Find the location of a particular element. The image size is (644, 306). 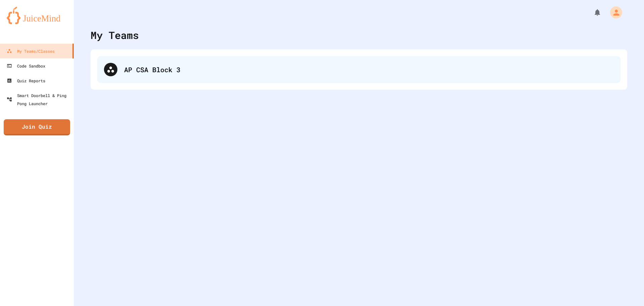

div: Smart Doorbell & Ping Pong Launcher is located at coordinates (39, 99).